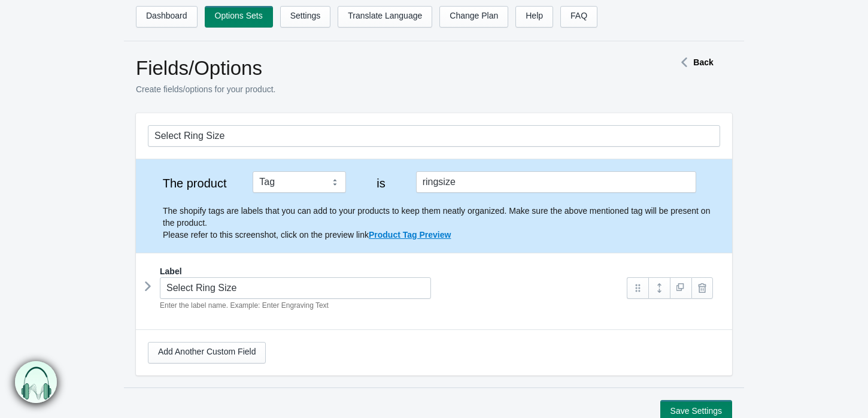  What do you see at coordinates (385, 89) in the screenshot?
I see `p: Create fields/options for your product.` at bounding box center [385, 89].